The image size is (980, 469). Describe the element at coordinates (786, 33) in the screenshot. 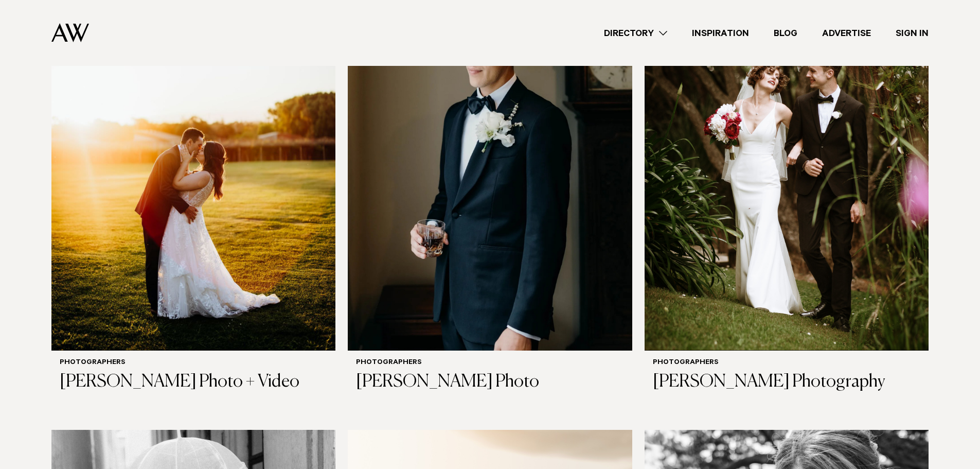

I see `a: Blog` at that location.